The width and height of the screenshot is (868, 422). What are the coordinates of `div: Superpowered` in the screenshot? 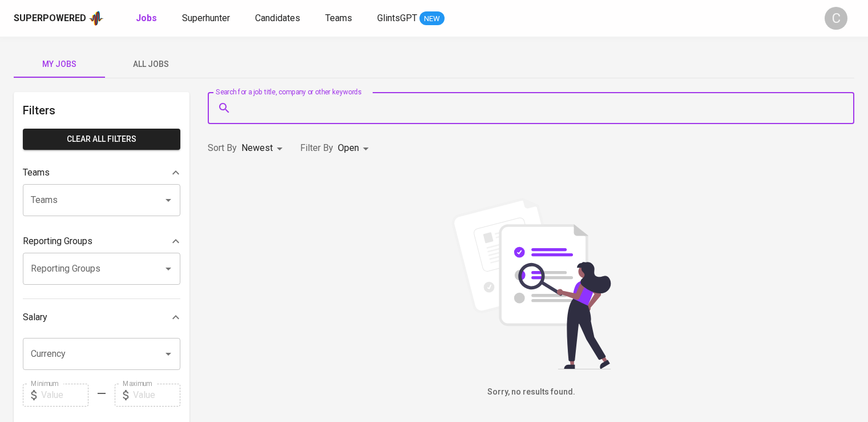 It's located at (50, 19).